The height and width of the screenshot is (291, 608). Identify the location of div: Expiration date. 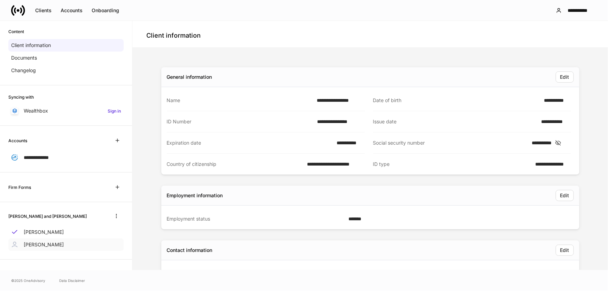
(250, 143).